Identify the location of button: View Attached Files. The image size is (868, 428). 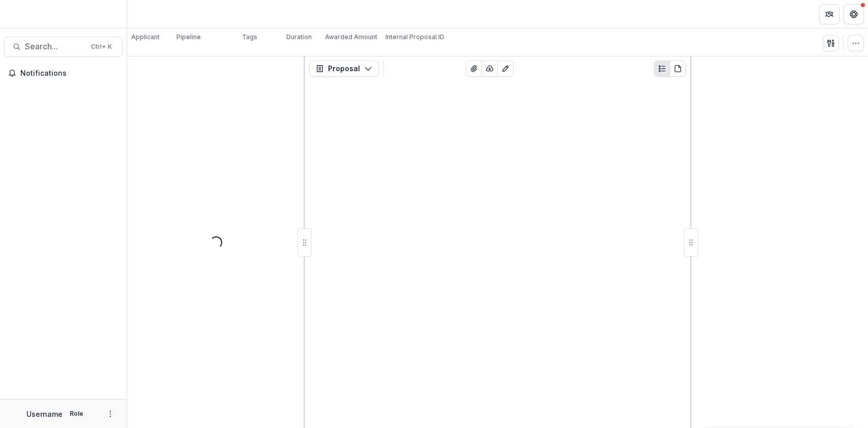
(474, 68).